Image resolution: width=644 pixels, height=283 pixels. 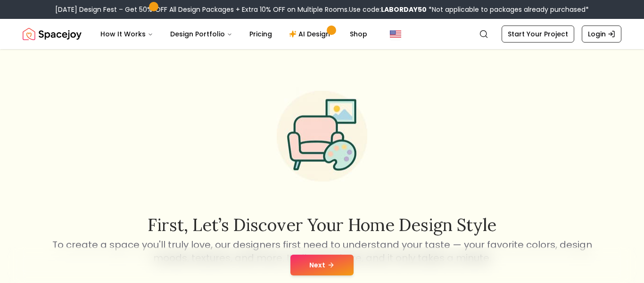 What do you see at coordinates (322, 264) in the screenshot?
I see `button: Next` at bounding box center [322, 264].